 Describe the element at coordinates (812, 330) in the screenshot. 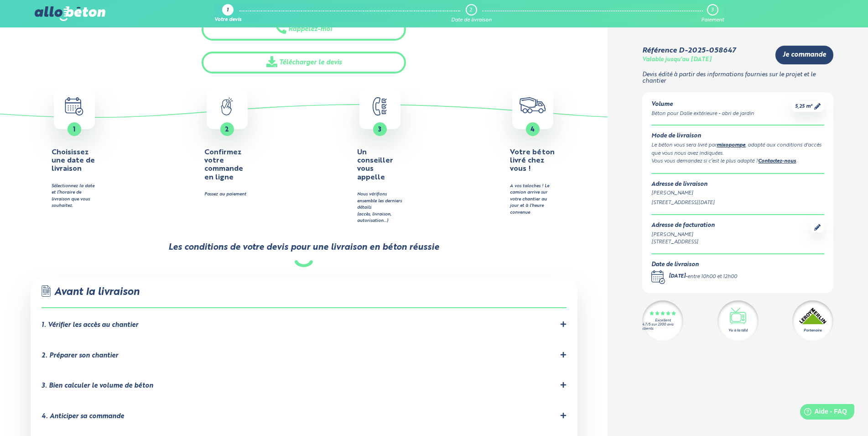

I see `div: Partenaire` at that location.